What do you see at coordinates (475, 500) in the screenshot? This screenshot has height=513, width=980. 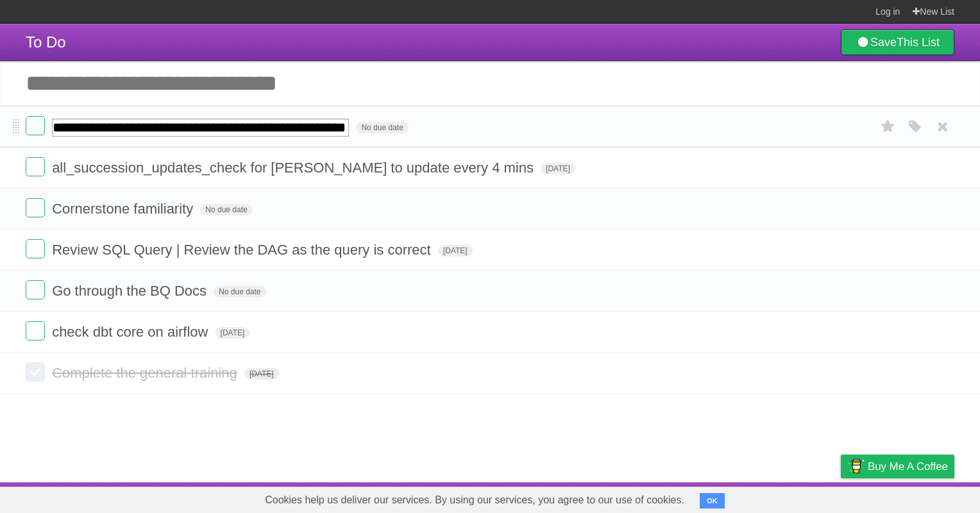 I see `span: Cookies help us deliver our services. By using our services, you agree to our use of cookies.` at bounding box center [475, 500].